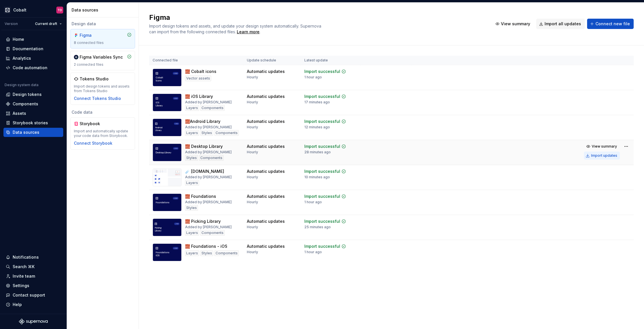 The image size is (644, 329). What do you see at coordinates (33, 10) in the screenshot?
I see `button: CobaltTD` at bounding box center [33, 10].